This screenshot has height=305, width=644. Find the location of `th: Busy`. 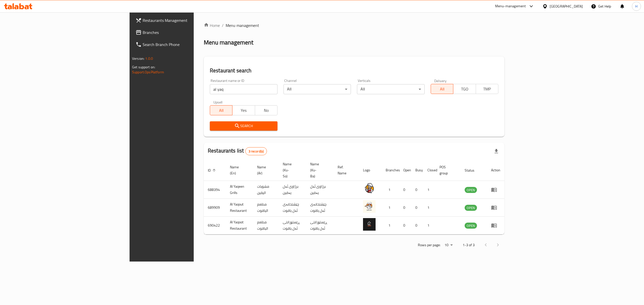

th: Busy is located at coordinates (418, 170).